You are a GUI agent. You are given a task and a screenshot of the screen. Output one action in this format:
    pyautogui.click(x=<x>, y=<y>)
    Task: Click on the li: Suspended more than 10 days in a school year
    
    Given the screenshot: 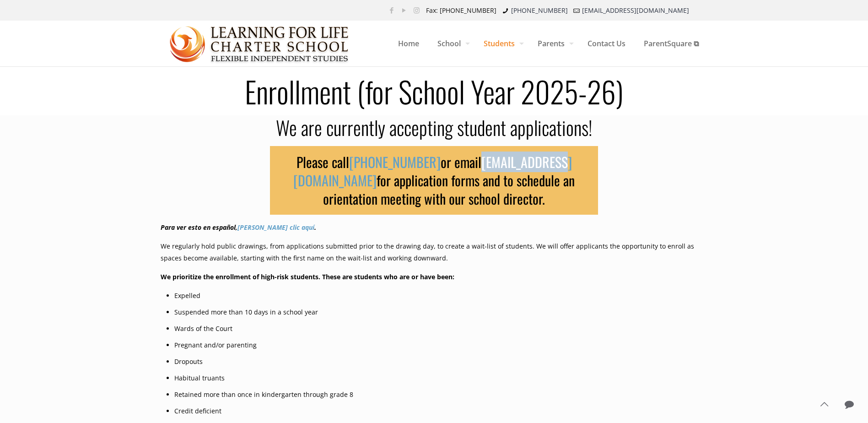 What is the action you would take?
    pyautogui.click(x=441, y=312)
    